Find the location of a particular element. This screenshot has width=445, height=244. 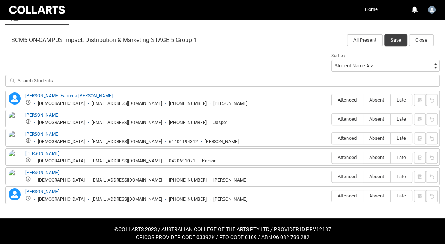

button: User Profile Stu.Mannion is located at coordinates (432, 9).